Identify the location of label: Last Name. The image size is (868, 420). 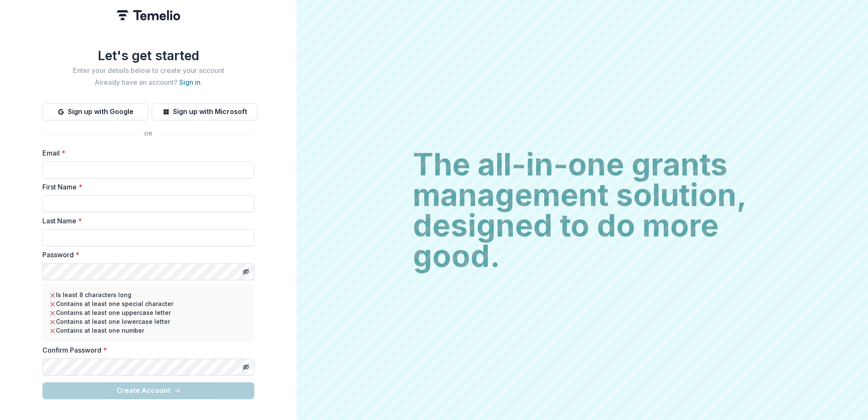
(146, 221).